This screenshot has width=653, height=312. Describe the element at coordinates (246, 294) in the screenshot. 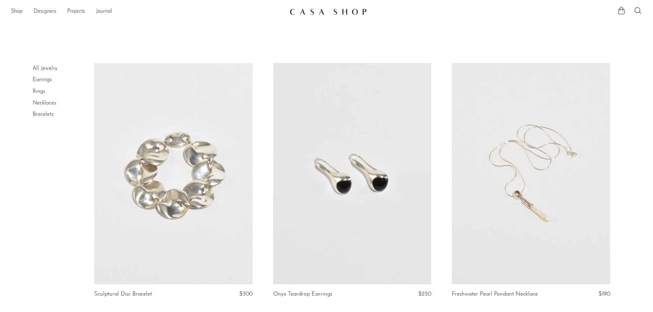

I see `span: $300` at that location.